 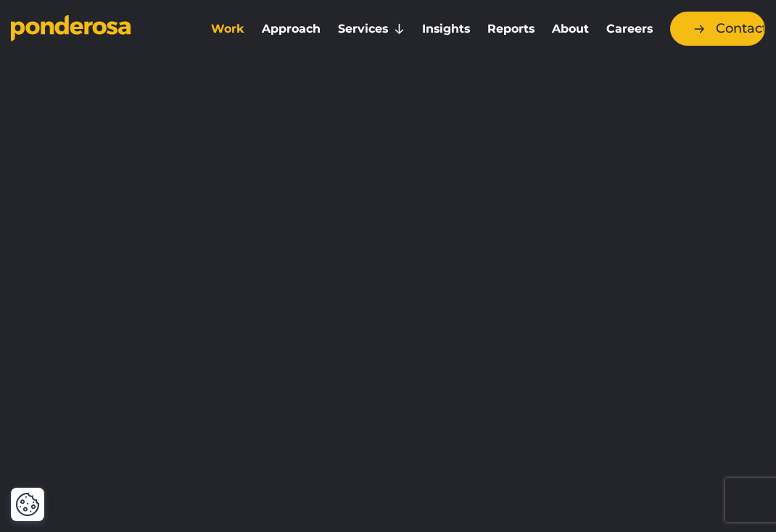 What do you see at coordinates (372, 29) in the screenshot?
I see `a: Services` at bounding box center [372, 29].